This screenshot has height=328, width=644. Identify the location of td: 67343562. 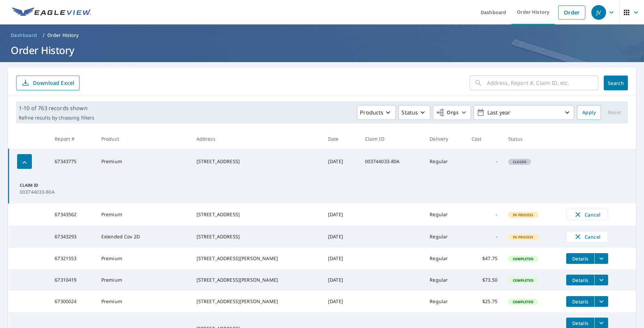
(72, 214).